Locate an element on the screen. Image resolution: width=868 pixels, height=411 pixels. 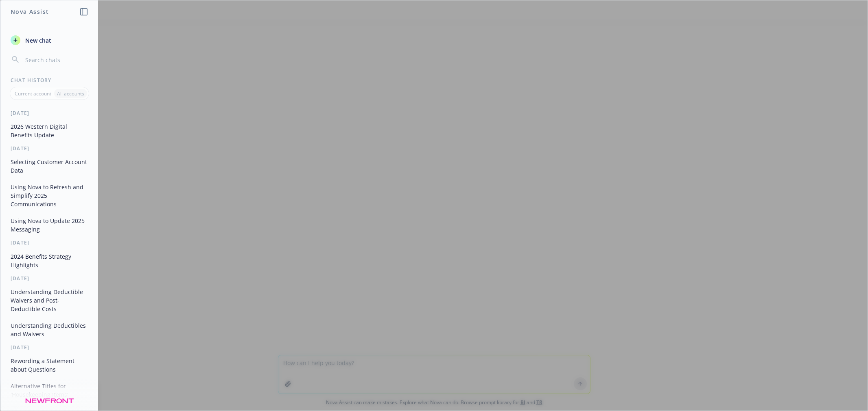
button: Selecting Customer Account Data is located at coordinates (49, 166).